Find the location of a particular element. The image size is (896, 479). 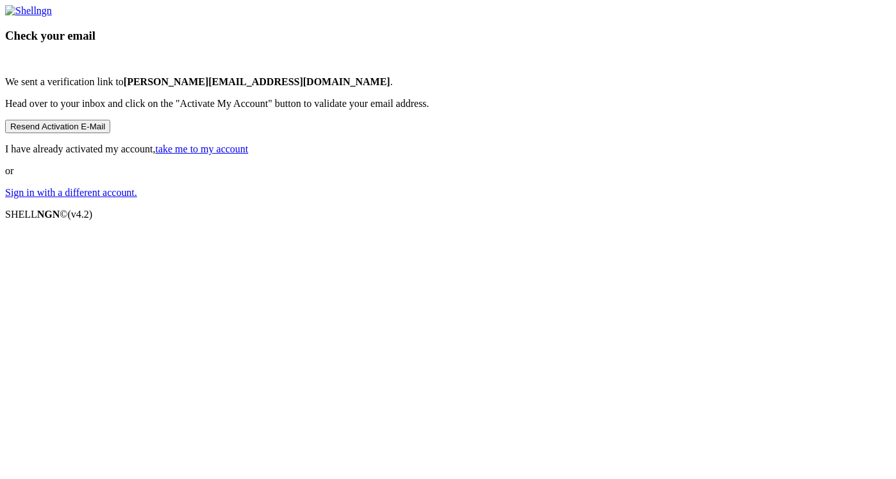

h3: Check your email is located at coordinates (448, 36).